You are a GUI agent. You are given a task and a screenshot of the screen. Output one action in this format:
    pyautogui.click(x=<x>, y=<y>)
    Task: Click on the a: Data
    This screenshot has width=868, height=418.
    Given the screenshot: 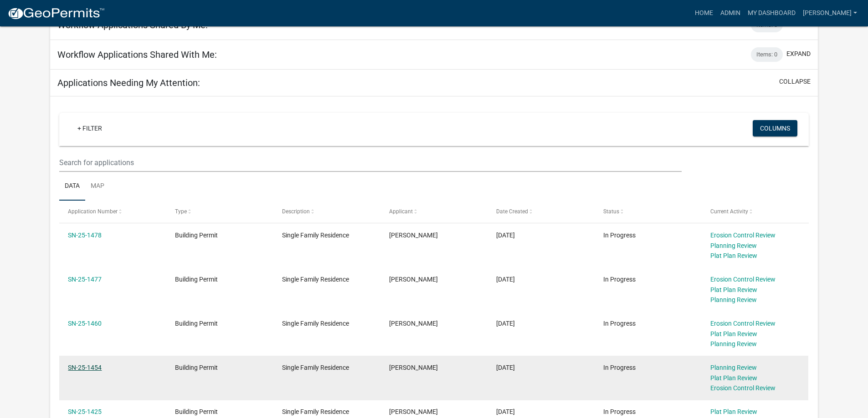 What is the action you would take?
    pyautogui.click(x=72, y=187)
    